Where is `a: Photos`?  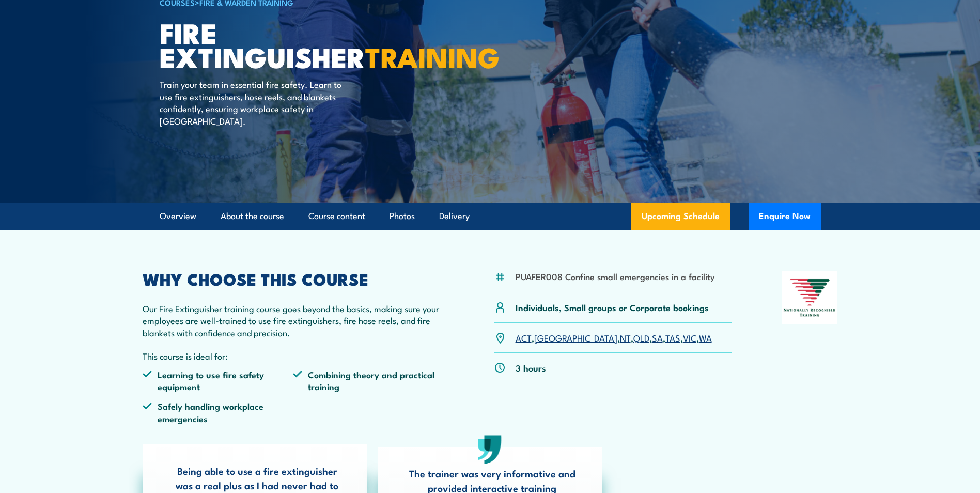 a: Photos is located at coordinates (402, 216).